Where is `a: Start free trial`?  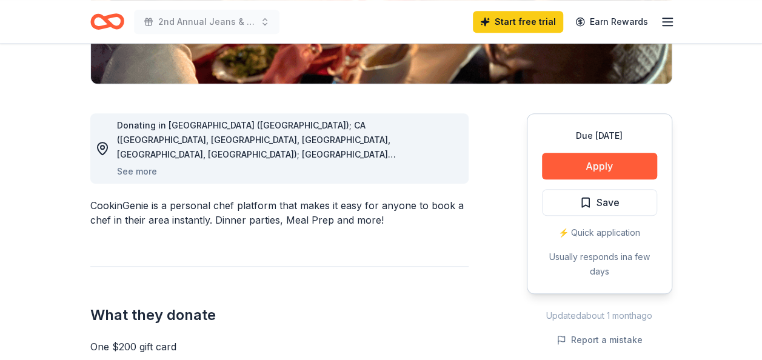 a: Start free trial is located at coordinates (518, 22).